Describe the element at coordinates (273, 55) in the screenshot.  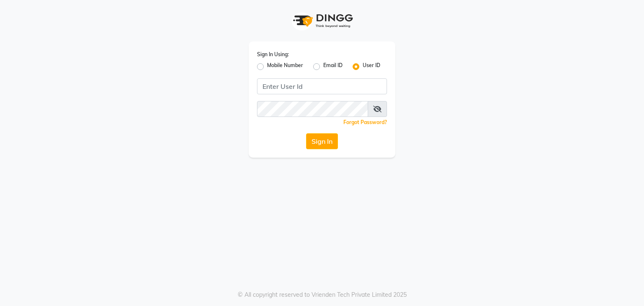
I see `label: Sign In Using:` at that location.